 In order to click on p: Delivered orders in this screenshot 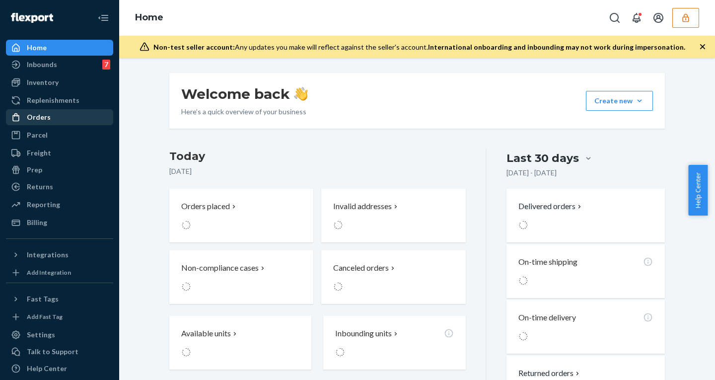, I will do `click(551, 206)`.